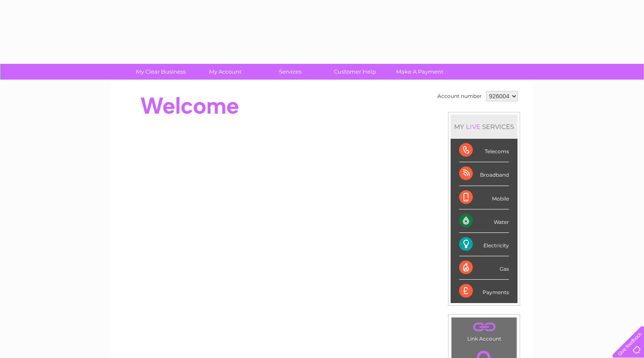 This screenshot has height=358, width=644. Describe the element at coordinates (160, 72) in the screenshot. I see `a: My Clear Business` at that location.